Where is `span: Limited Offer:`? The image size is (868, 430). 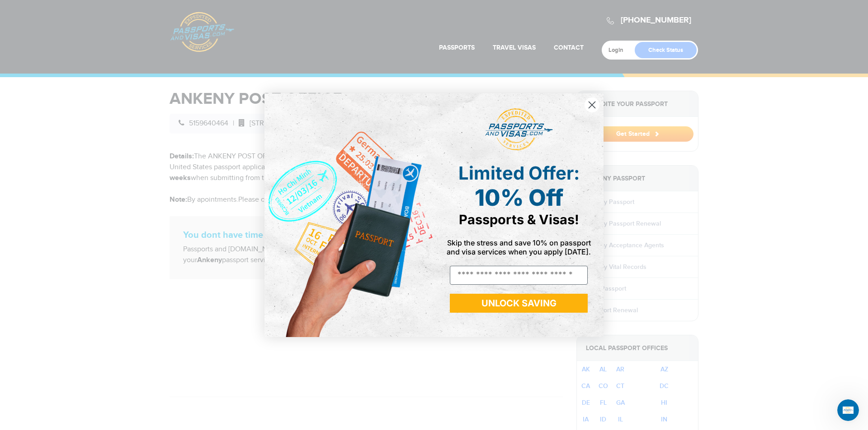
span: Limited Offer: is located at coordinates (519, 173).